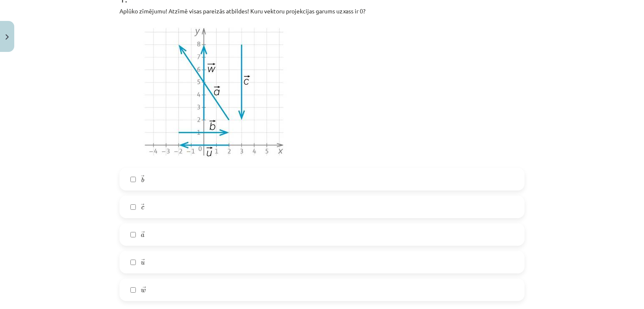  I want to click on span: c, so click(143, 208).